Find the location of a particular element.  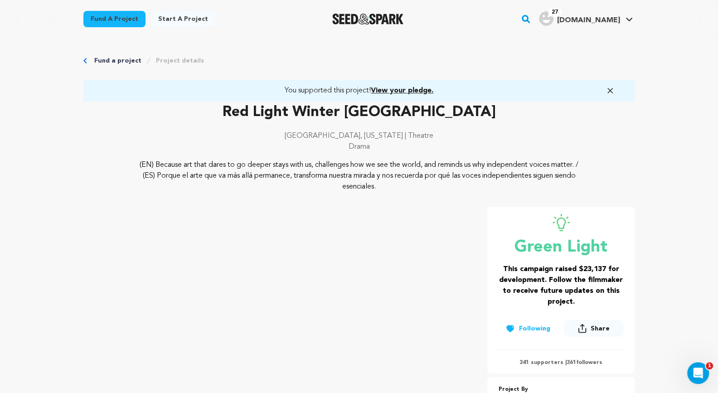

div: Hrproductions.Studio's Profile is located at coordinates (579, 19).